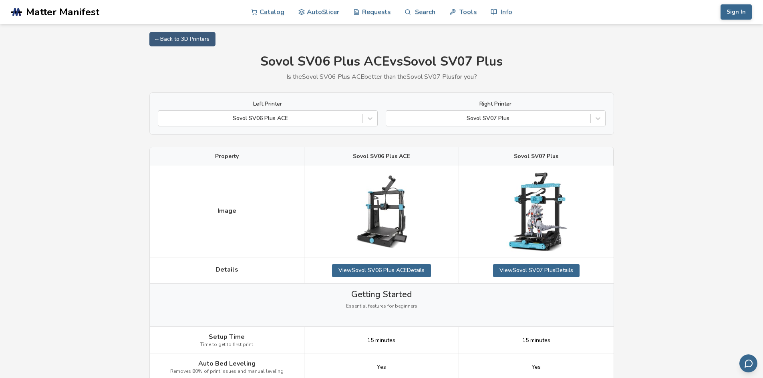 This screenshot has height=378, width=763. Describe the element at coordinates (227, 372) in the screenshot. I see `span: Removes 80% of print issues and manual leveling` at that location.